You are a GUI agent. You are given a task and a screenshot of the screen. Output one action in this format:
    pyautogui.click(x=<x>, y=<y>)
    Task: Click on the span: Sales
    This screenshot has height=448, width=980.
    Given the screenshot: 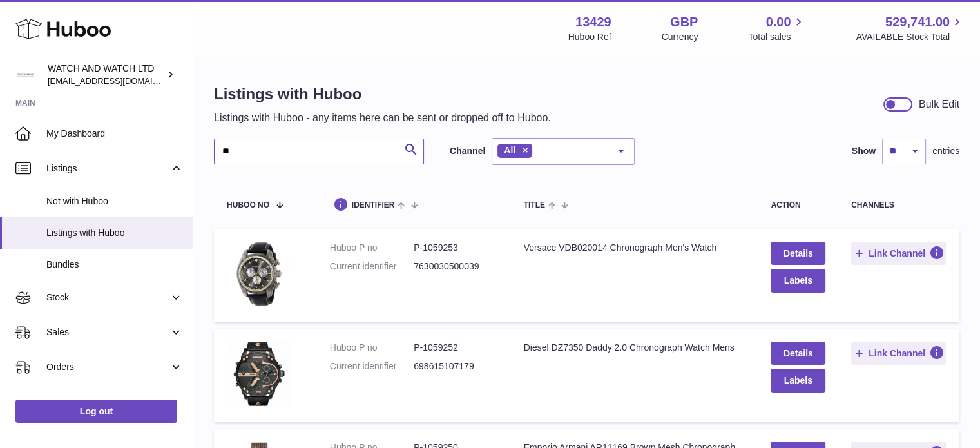 What is the action you would take?
    pyautogui.click(x=107, y=332)
    